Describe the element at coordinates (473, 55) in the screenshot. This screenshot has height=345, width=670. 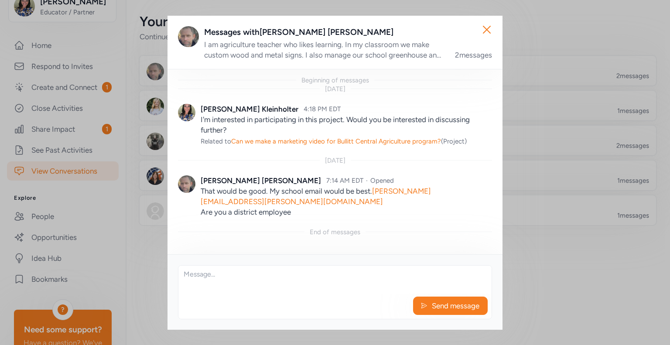
I see `div: 2 messages` at that location.